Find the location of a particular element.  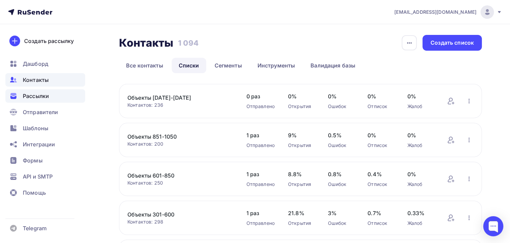

span: 0.4% is located at coordinates (380, 174).